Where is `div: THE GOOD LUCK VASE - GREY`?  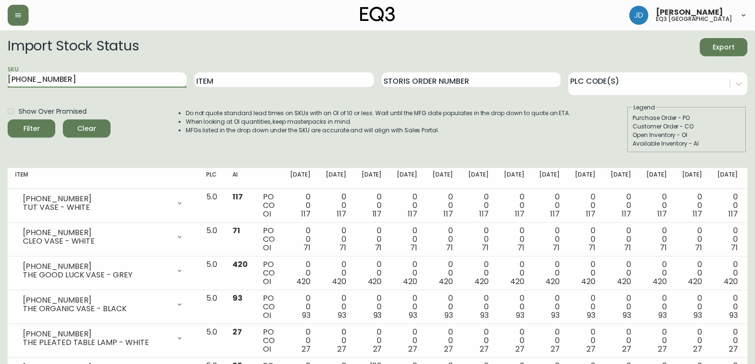
div: THE GOOD LUCK VASE - GREY is located at coordinates (96, 275).